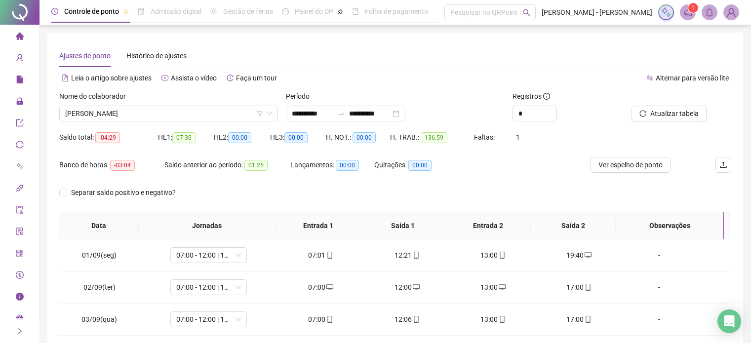  I want to click on div: Quitações:, so click(416, 165).